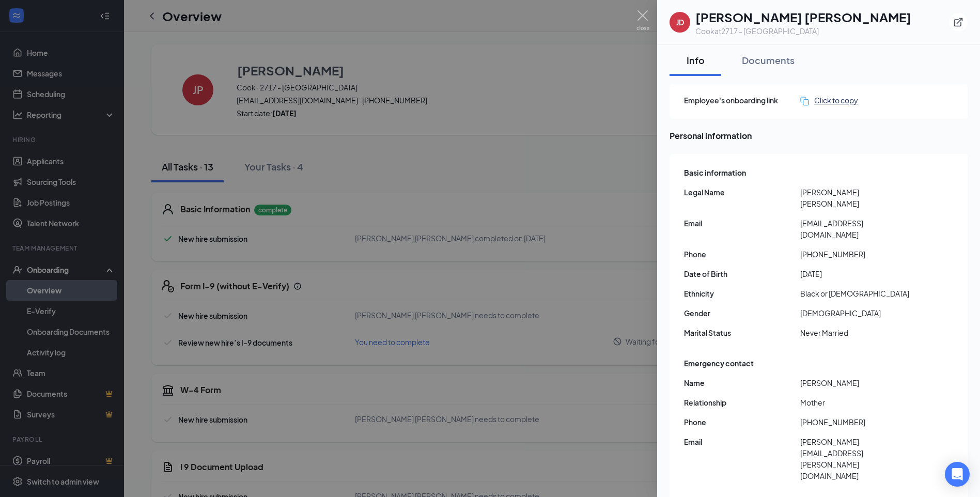 This screenshot has width=980, height=497. What do you see at coordinates (829, 100) in the screenshot?
I see `div: Click to copy` at bounding box center [829, 100].